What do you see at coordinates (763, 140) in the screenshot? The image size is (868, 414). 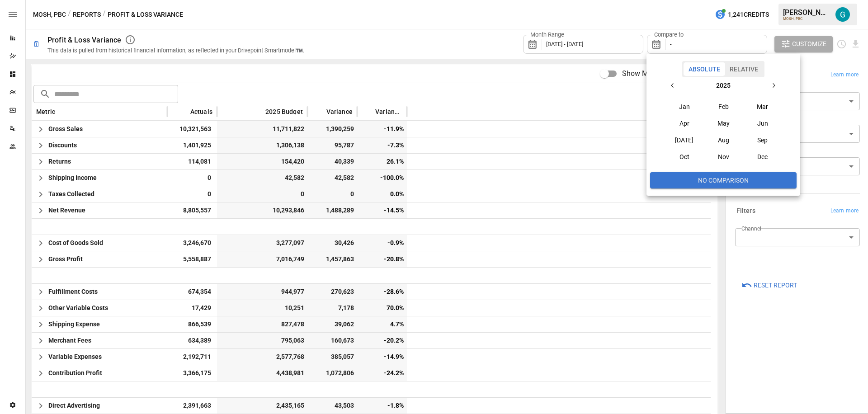 I see `button: Sep` at bounding box center [763, 140].